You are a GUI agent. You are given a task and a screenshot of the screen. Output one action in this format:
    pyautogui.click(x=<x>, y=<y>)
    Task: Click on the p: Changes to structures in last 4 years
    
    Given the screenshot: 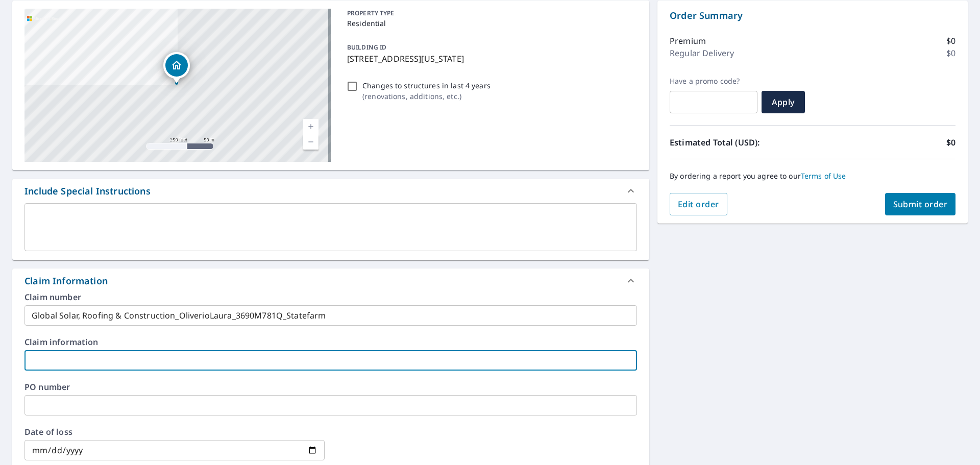 What is the action you would take?
    pyautogui.click(x=426, y=86)
    